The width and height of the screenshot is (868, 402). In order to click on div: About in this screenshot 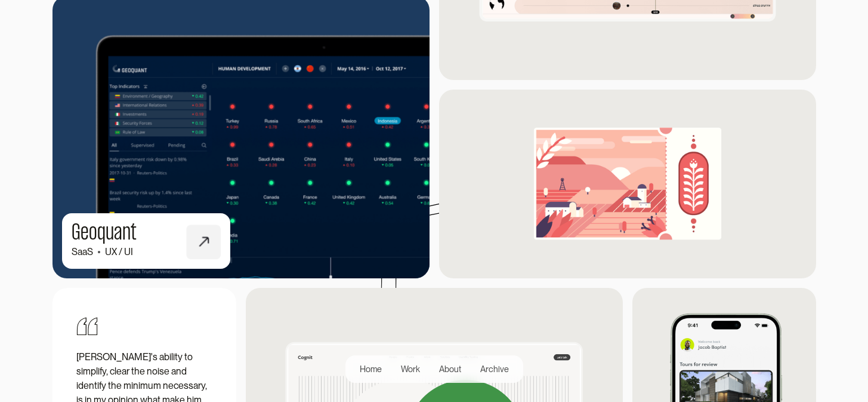, I will do `click(450, 369)`.